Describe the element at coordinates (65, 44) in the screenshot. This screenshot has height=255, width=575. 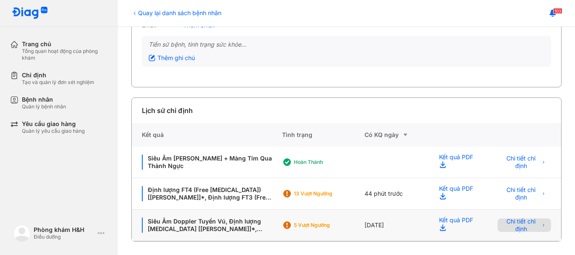
I see `div: Trang chủ` at that location.